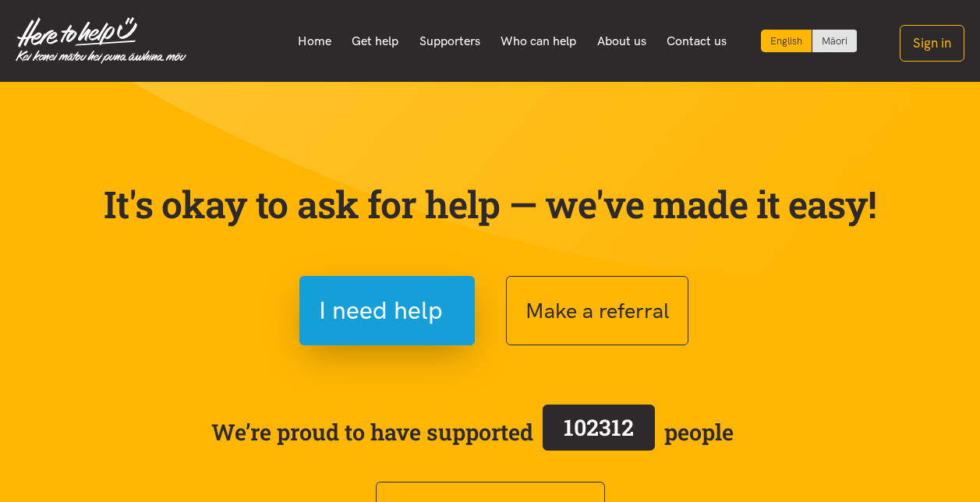  What do you see at coordinates (380, 311) in the screenshot?
I see `span: I need help` at bounding box center [380, 311].